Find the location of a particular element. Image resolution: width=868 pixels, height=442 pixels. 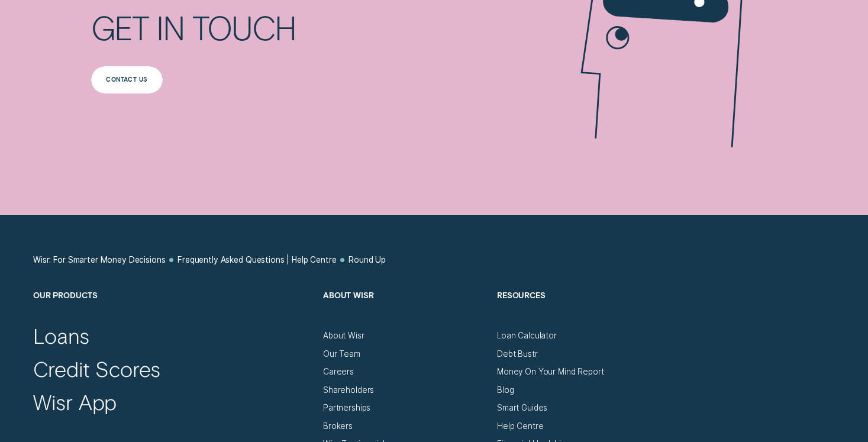

h2: About Wisr is located at coordinates (405, 310).